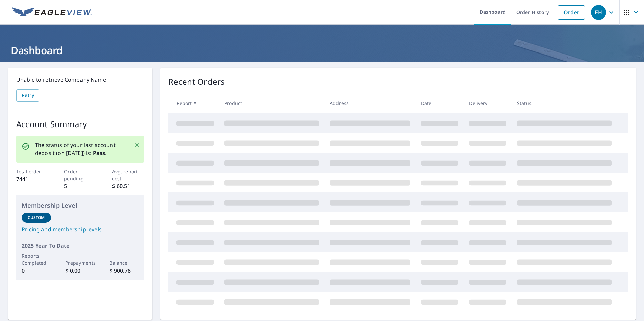  I want to click on p: Reports Completed, so click(36, 260).